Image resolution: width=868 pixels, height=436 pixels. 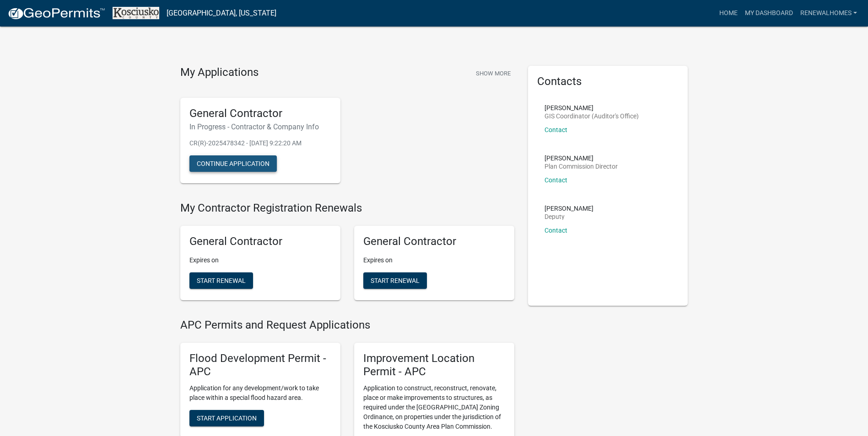 I want to click on p: Plan Commission Director, so click(x=581, y=166).